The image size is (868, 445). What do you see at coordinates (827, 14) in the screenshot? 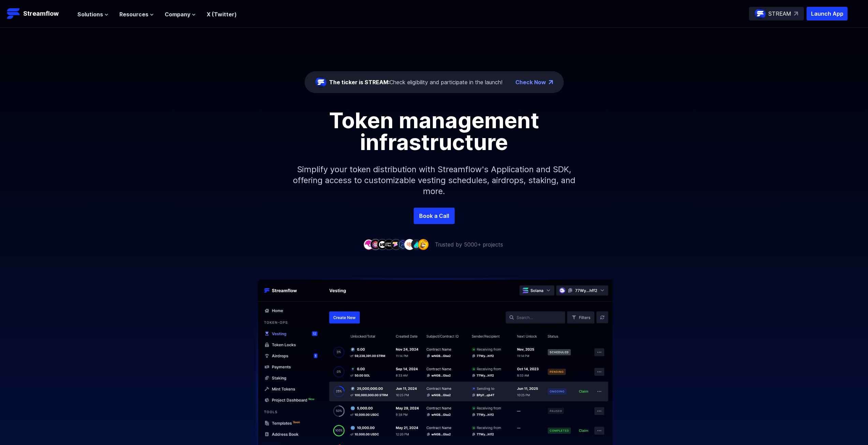
I see `button: Launch App` at bounding box center [827, 14].